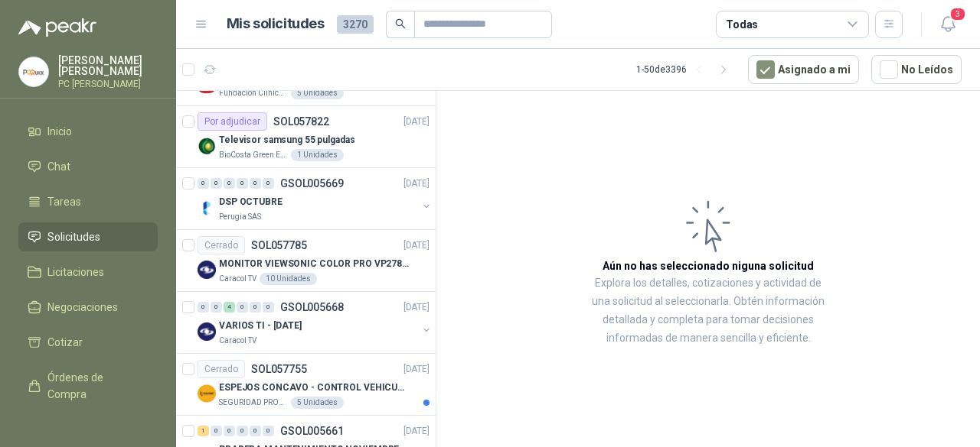 Image resolution: width=980 pixels, height=447 pixels. Describe the element at coordinates (311, 432) in the screenshot. I see `p: GSOL005661` at that location.